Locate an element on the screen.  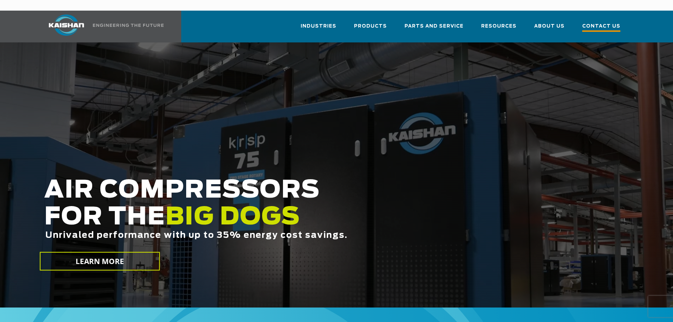
img: Engineering the future is located at coordinates (128, 25).